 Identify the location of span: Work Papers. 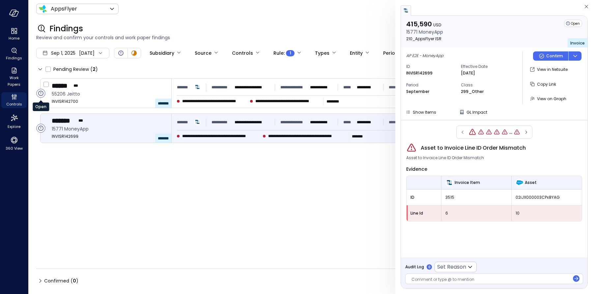
(14, 81).